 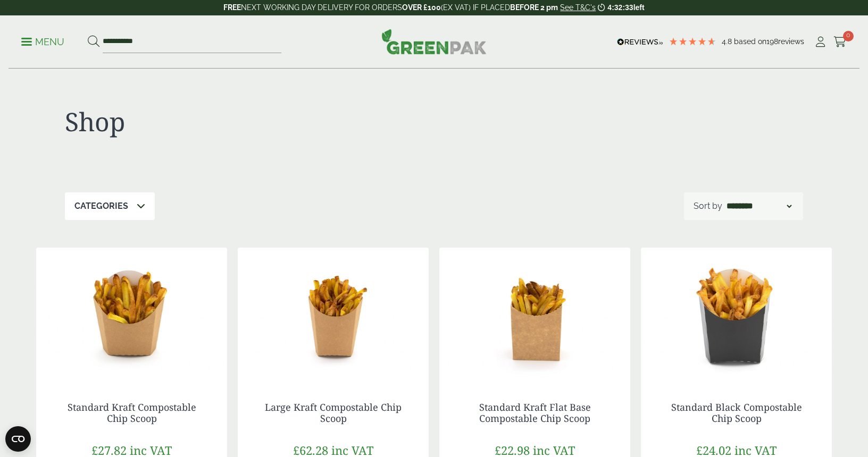 I want to click on i: My Account, so click(x=820, y=42).